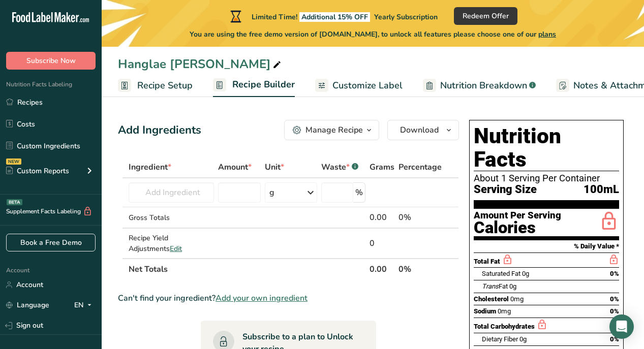  I want to click on span: Total Carbohydrates, so click(504, 326).